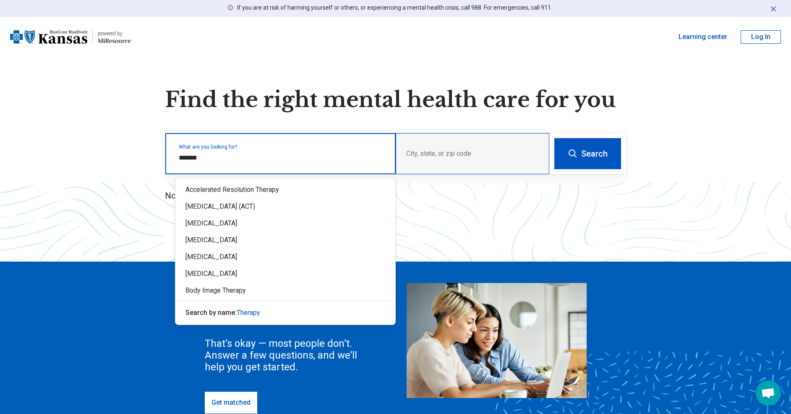  What do you see at coordinates (396, 100) in the screenshot?
I see `h1: Find the right mental health care for you` at bounding box center [396, 100].